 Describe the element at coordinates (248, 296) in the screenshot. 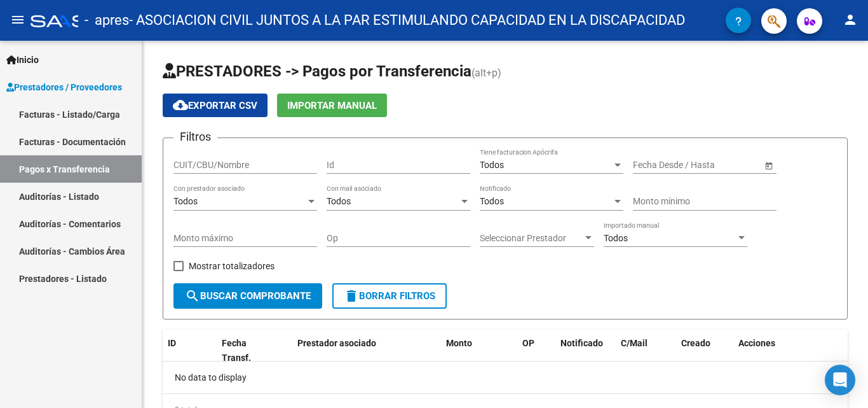

I see `span: Buscar Comprobante` at that location.